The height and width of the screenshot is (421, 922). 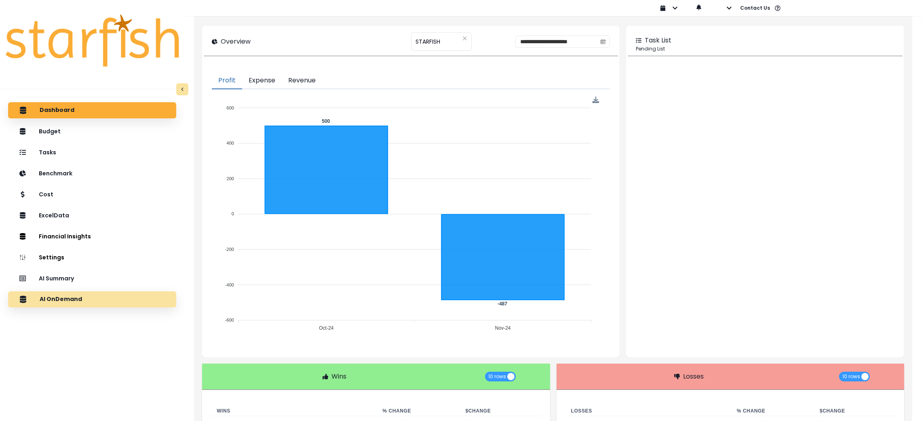 I want to click on svg: close, so click(x=465, y=38).